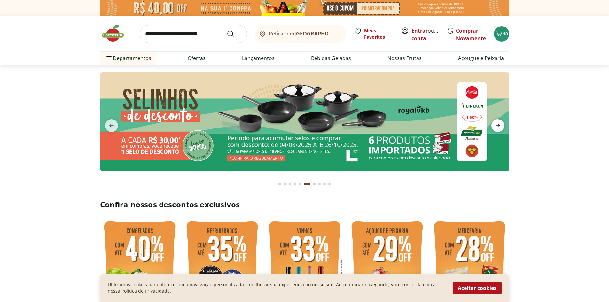  I want to click on button: Aceitar cookies, so click(477, 288).